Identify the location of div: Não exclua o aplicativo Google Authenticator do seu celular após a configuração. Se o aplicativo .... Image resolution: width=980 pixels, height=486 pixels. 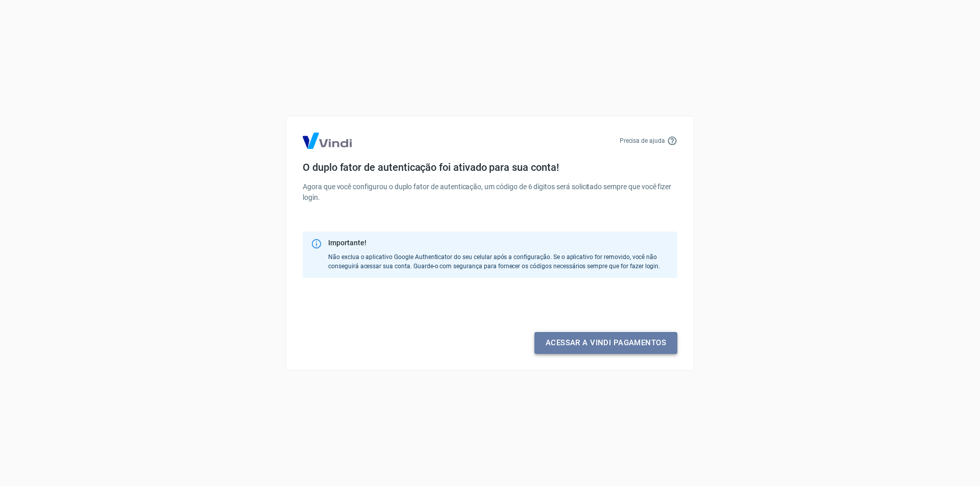
(499, 255).